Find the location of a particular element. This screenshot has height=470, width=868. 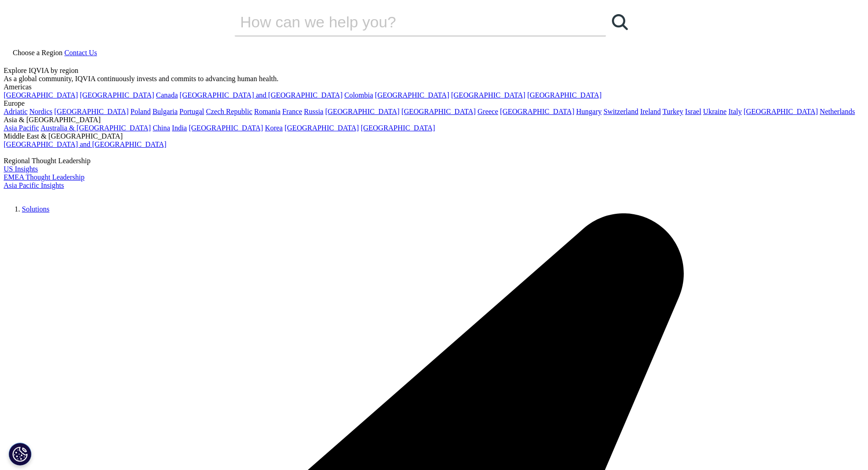

a: Ireland is located at coordinates (650, 111).